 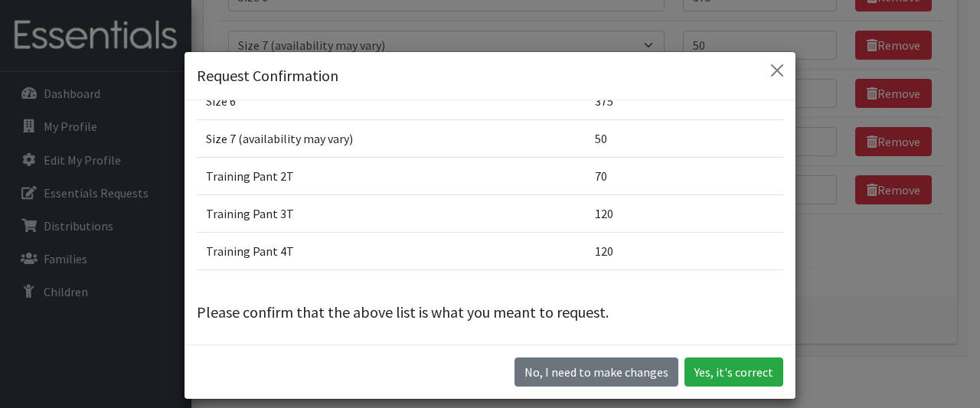 I want to click on button: No I need to make changes, so click(x=596, y=373).